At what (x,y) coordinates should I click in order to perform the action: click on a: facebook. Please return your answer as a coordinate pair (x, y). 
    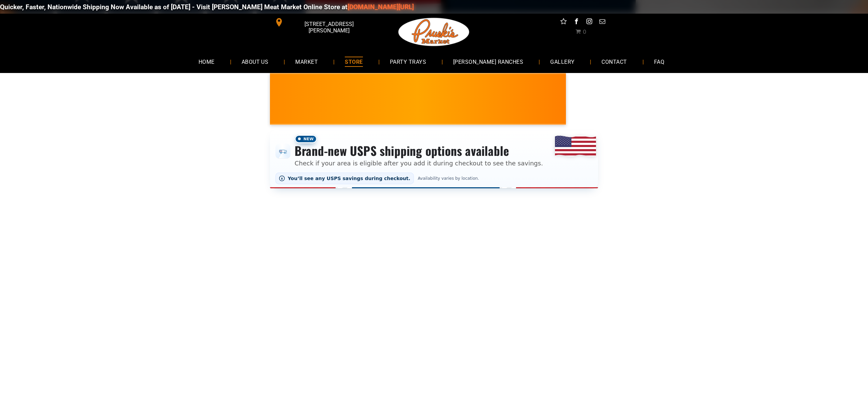
    Looking at the image, I should click on (577, 22).